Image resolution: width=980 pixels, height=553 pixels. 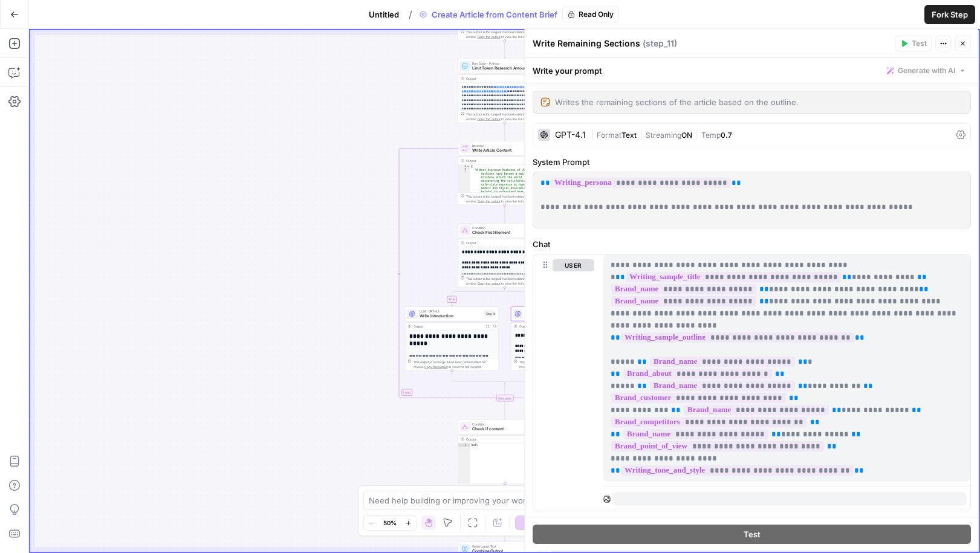 What do you see at coordinates (926, 71) in the screenshot?
I see `span: Generate with AI` at bounding box center [926, 71].